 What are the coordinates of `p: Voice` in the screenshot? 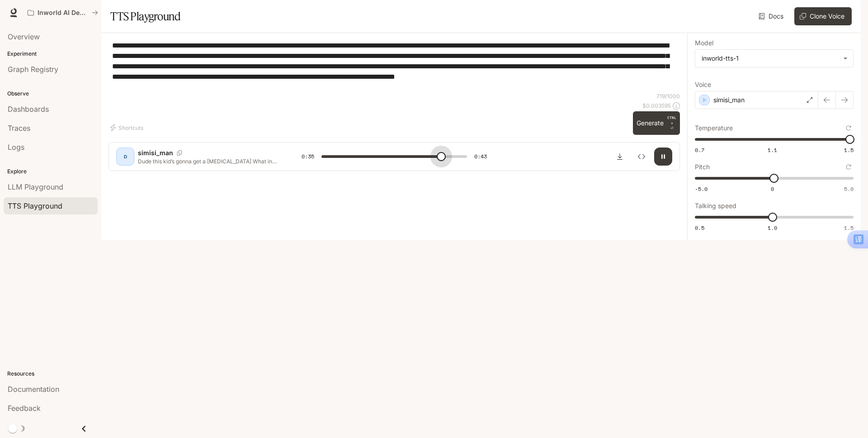 It's located at (703, 85).